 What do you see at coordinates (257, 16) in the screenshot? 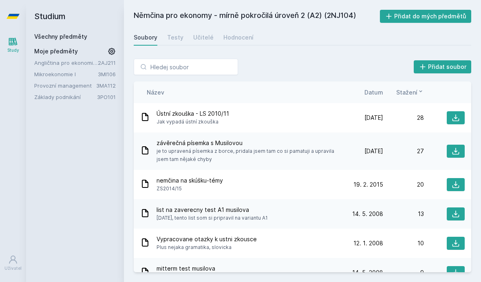
I see `h2: Němčina pro ekonomy - mírně pokročilá úroveň 2 (A2) (2NJ104)` at bounding box center [257, 16].